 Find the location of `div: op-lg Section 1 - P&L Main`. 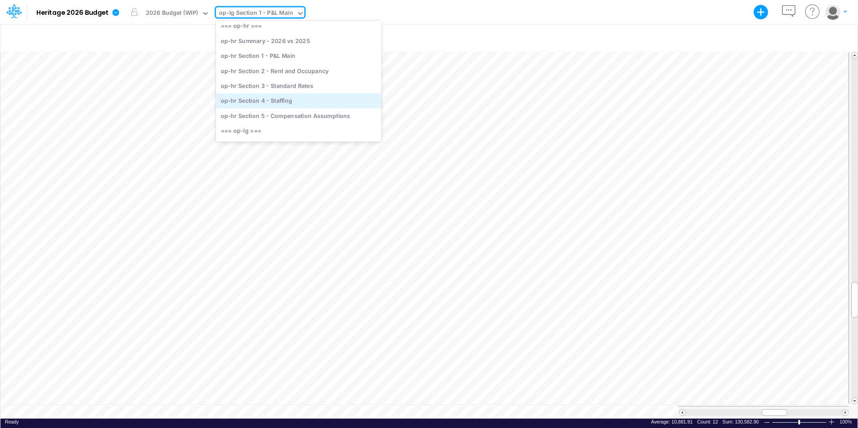

div: op-lg Section 1 - P&L Main is located at coordinates (256, 13).